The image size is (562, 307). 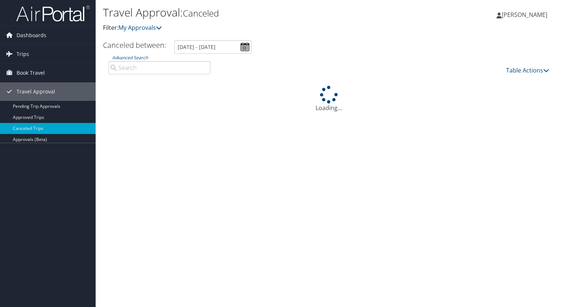 I want to click on h1: Travel Approval:, so click(x=253, y=13).